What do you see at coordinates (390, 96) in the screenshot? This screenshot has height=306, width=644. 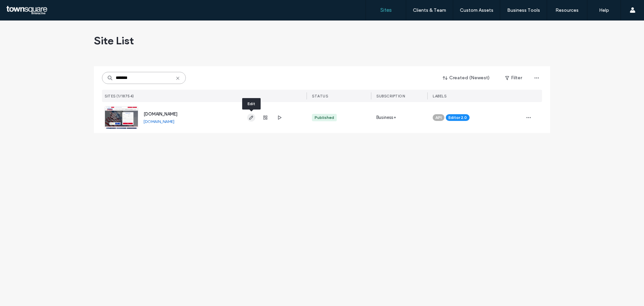 I see `span: SUBSCRIPTION` at bounding box center [390, 96].